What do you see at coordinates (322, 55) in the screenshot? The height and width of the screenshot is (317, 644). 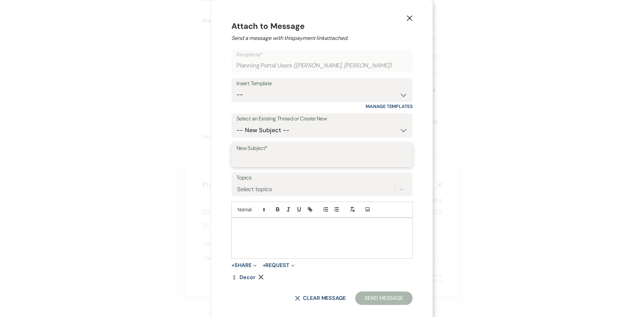 I see `p: Recipients*` at bounding box center [322, 55].